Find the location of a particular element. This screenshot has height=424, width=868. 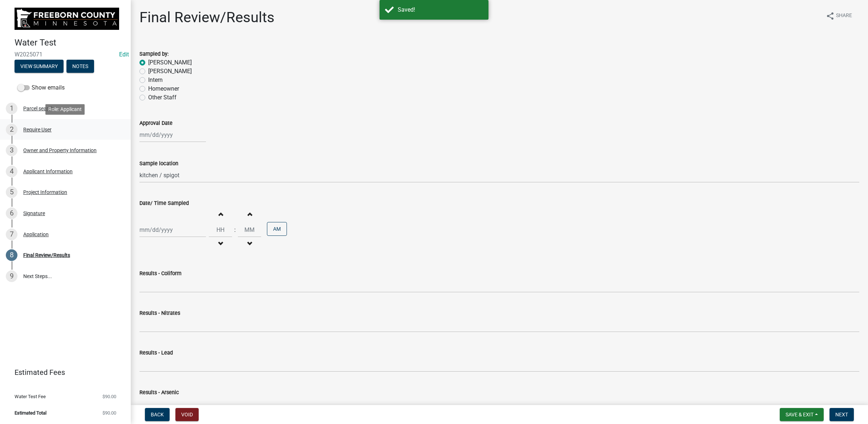

label: Show emails is located at coordinates (41, 88).